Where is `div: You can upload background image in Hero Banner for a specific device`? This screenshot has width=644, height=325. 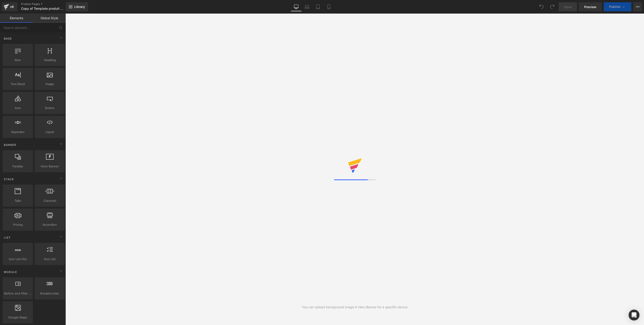 div: You can upload background image in Hero Banner for a specific device is located at coordinates (355, 307).